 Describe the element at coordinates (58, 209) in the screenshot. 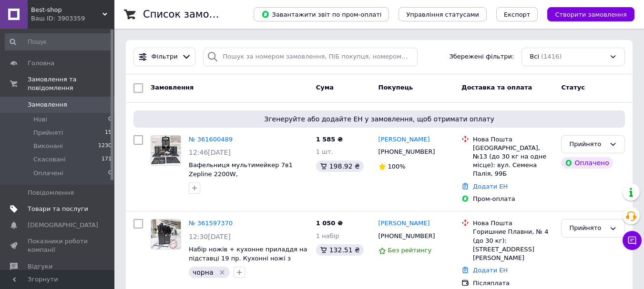

I see `span: Товари та послуги` at that location.